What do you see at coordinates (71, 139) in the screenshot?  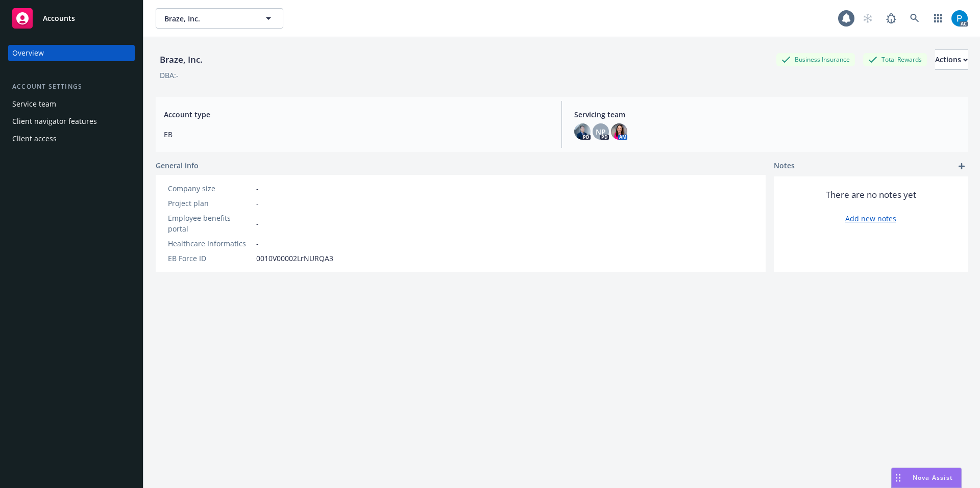 I see `a: Client access` at bounding box center [71, 139].